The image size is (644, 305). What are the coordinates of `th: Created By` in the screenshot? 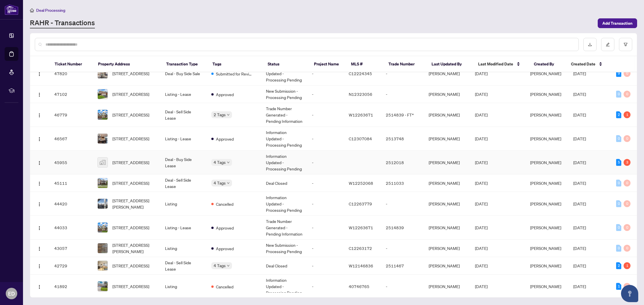 It's located at (548, 64).